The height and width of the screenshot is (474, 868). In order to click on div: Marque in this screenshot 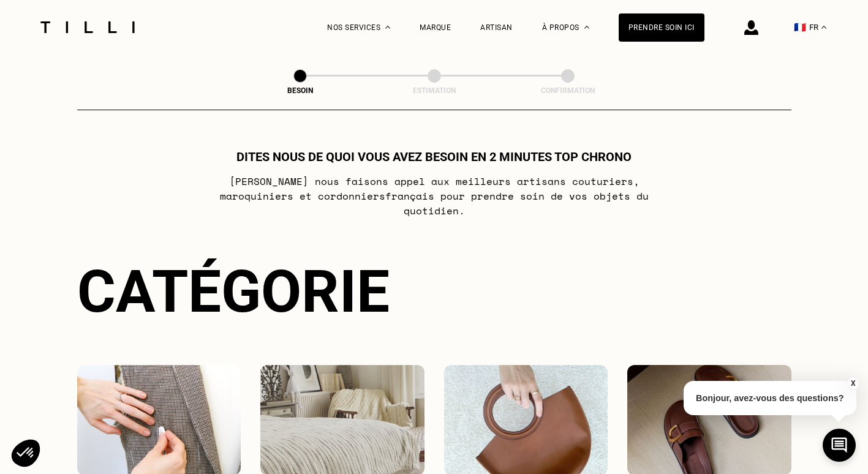, I will do `click(435, 27)`.